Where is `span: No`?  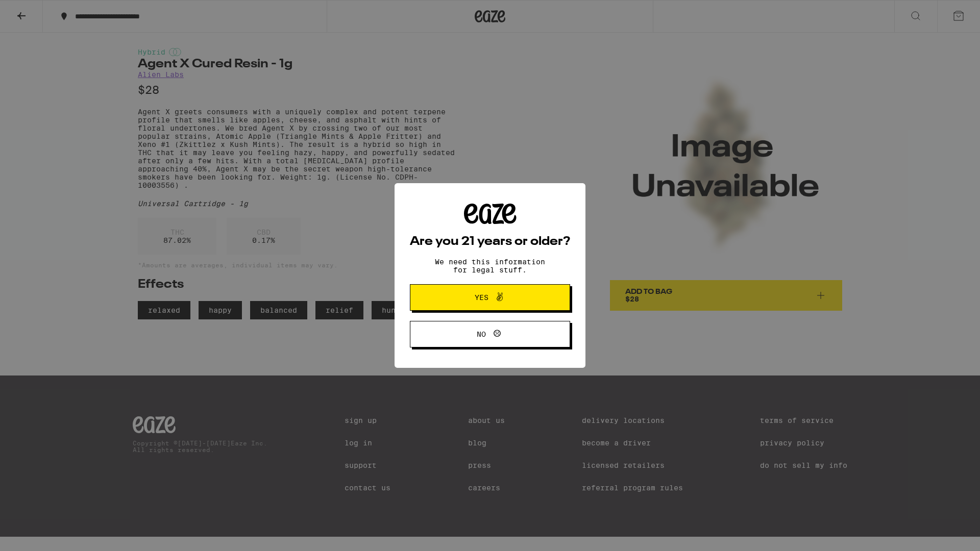 span: No is located at coordinates (481, 334).